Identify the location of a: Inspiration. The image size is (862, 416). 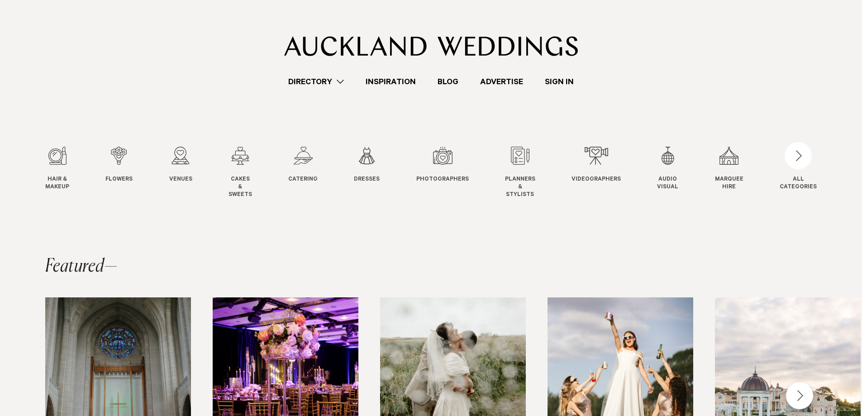
(391, 81).